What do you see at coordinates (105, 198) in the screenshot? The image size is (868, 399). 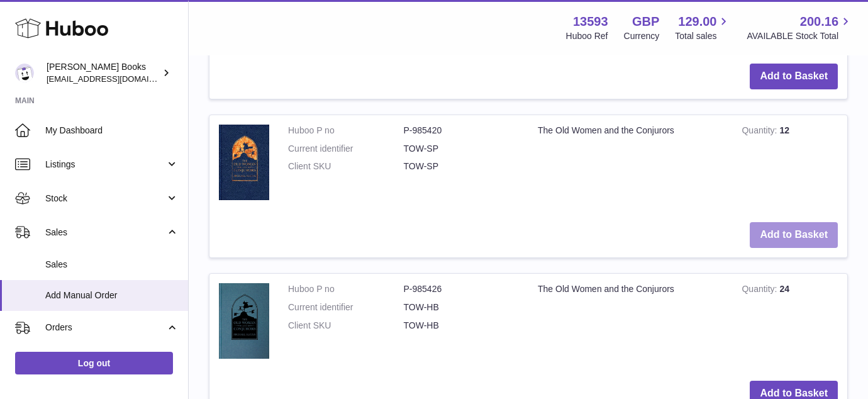 I see `span: Stock` at bounding box center [105, 198].